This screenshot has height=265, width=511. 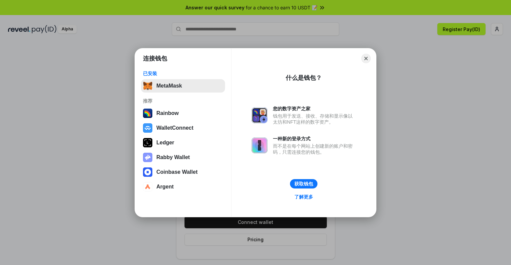 I want to click on button: Rabby Wallet, so click(x=183, y=158).